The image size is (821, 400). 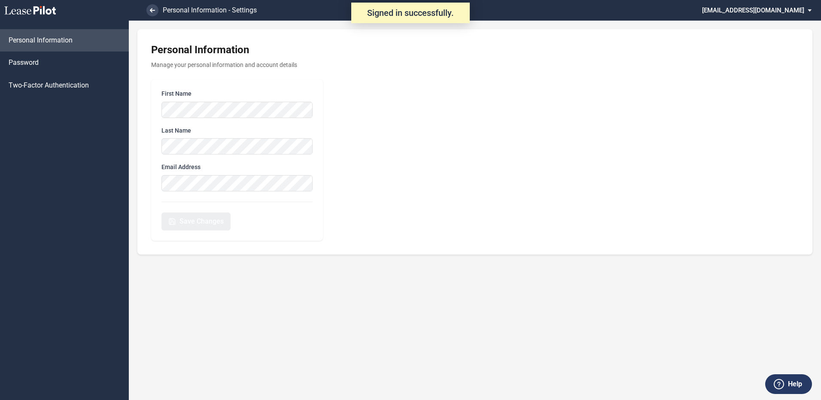 What do you see at coordinates (237, 168) in the screenshot?
I see `label: Email Address` at bounding box center [237, 168].